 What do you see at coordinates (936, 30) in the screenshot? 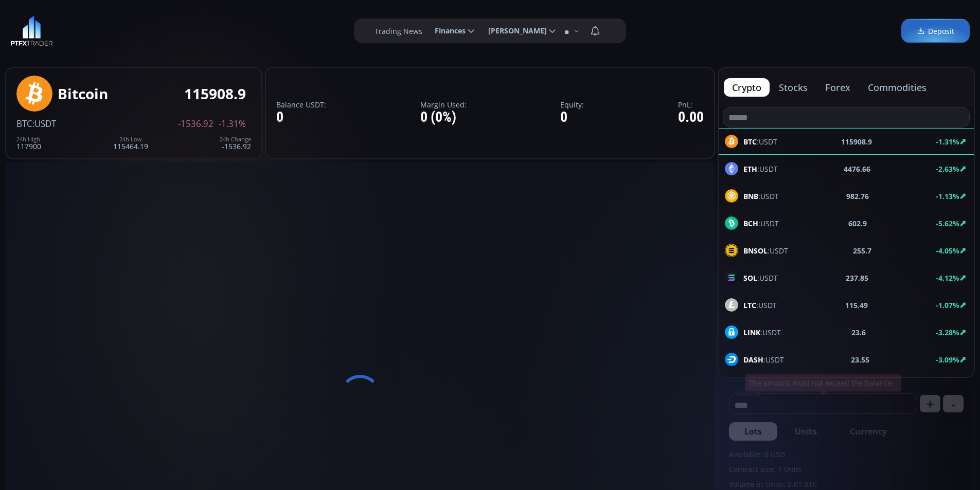
I see `span: Deposit` at bounding box center [936, 30].